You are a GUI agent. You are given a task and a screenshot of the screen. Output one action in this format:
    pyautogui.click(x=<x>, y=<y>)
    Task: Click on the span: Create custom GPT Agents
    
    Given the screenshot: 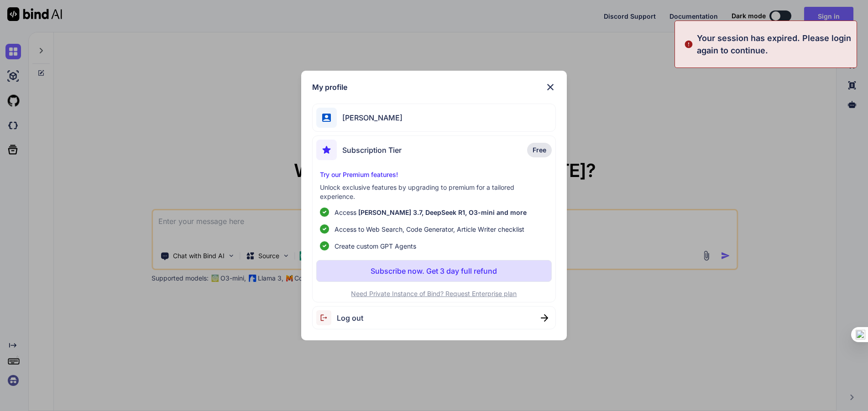 What is the action you would take?
    pyautogui.click(x=375, y=246)
    